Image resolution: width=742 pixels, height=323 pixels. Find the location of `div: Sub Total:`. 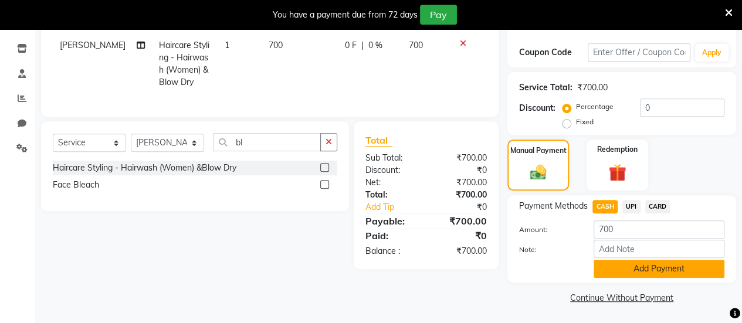

div: Sub Total: is located at coordinates (391, 158).